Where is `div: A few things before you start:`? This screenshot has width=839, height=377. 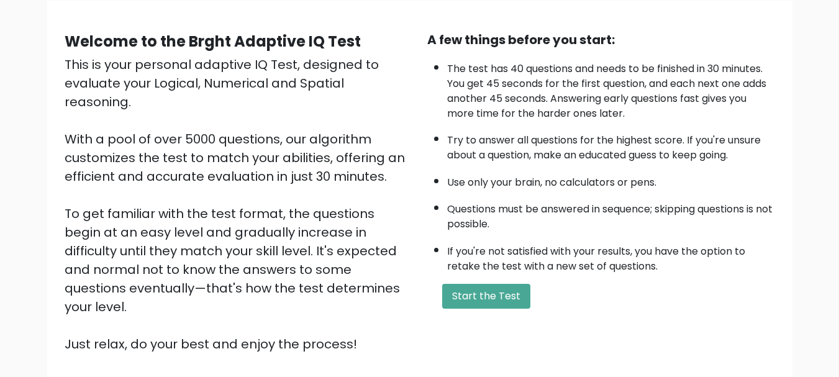
div: A few things before you start: is located at coordinates (601, 40).